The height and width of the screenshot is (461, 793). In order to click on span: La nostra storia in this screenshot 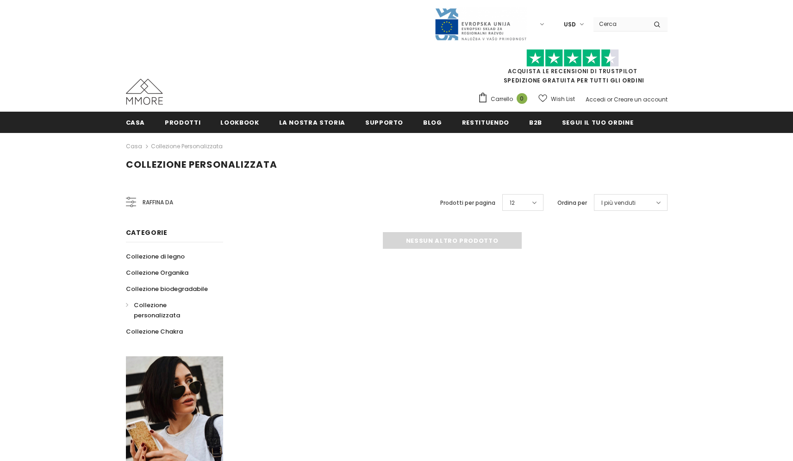, I will do `click(312, 122)`.